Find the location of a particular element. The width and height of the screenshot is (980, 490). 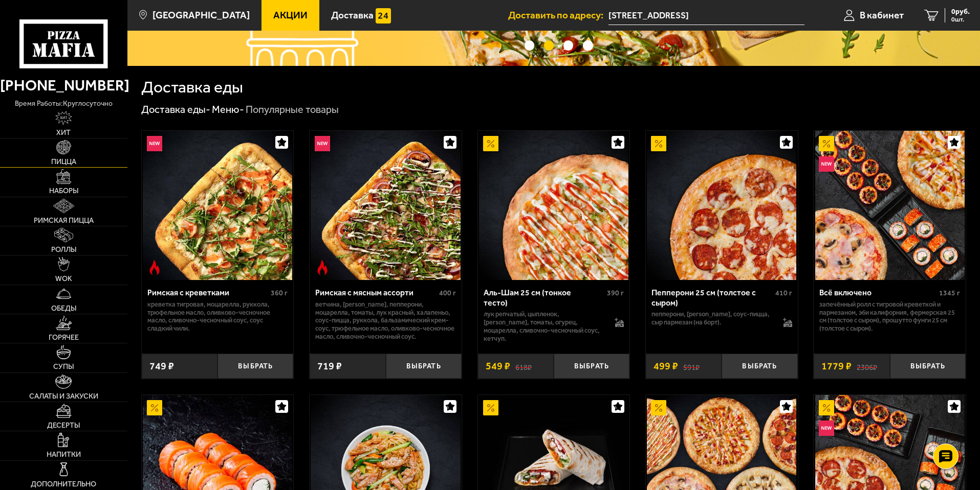

a: НовинкаОстрое блюдоРимская с мясным ассорти is located at coordinates (385, 206).